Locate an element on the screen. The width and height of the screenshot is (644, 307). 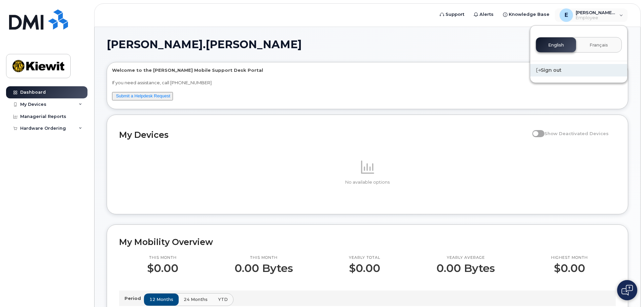
p: Highest month is located at coordinates (569, 258).